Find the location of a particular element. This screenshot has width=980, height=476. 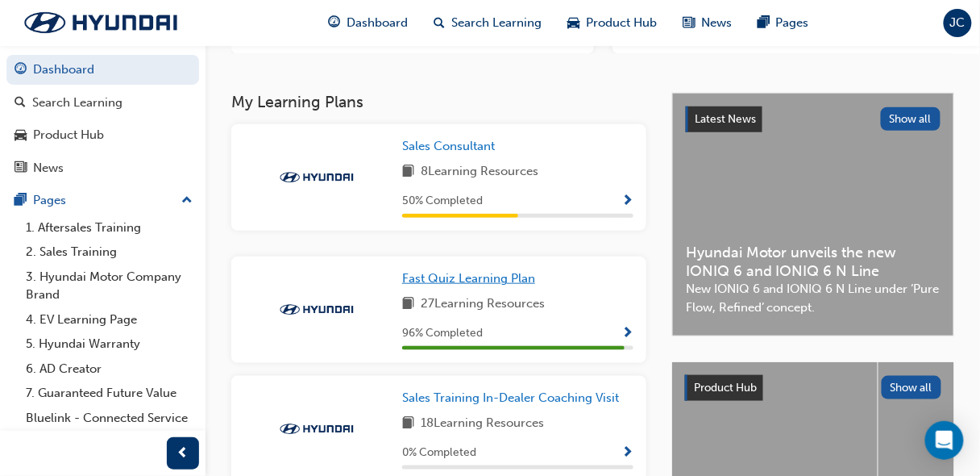

span: Fast Quiz Learning Plan is located at coordinates (468, 279).